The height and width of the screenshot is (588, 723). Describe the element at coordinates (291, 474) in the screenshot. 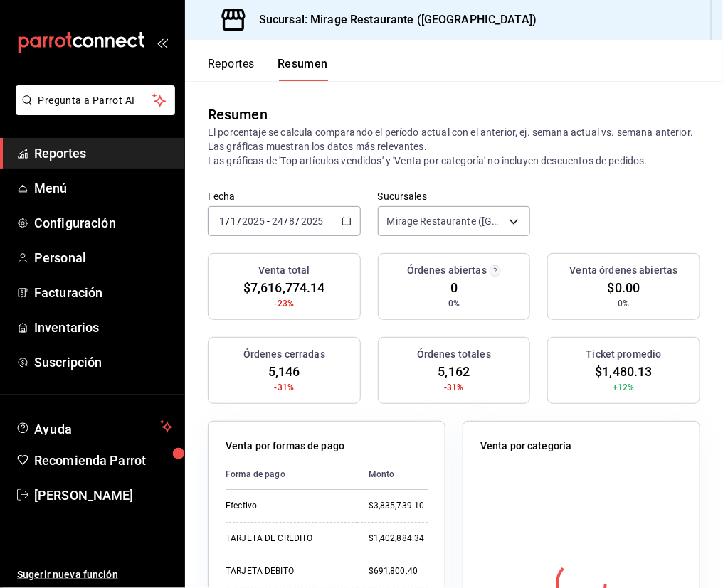

I see `th: Forma de pago` at that location.